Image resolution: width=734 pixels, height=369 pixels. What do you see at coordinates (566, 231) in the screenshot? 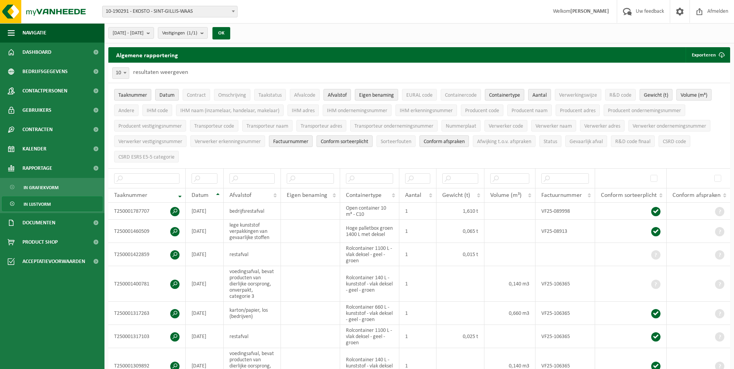
I see `td: VF25-08913` at bounding box center [566, 231].